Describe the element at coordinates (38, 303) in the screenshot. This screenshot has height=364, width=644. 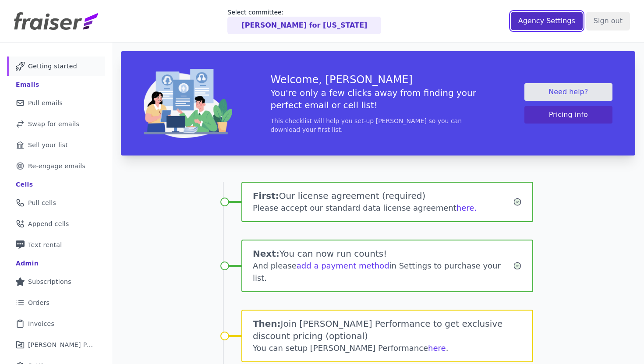
I see `span: Orders` at that location.